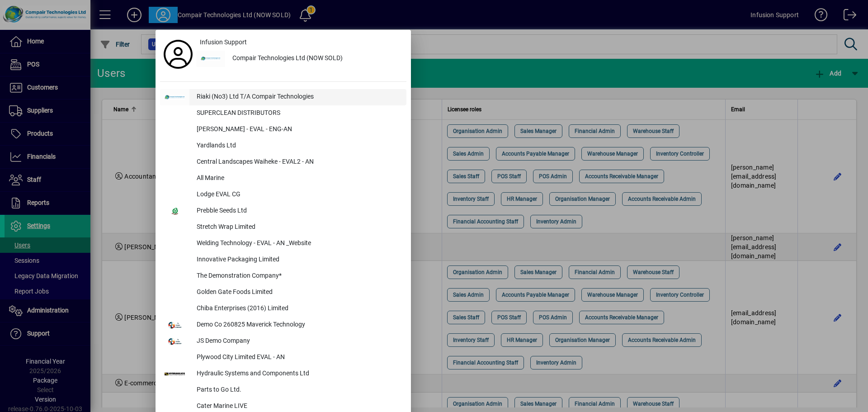 The height and width of the screenshot is (412, 868). I want to click on div: The Demonstration Company*, so click(298, 276).